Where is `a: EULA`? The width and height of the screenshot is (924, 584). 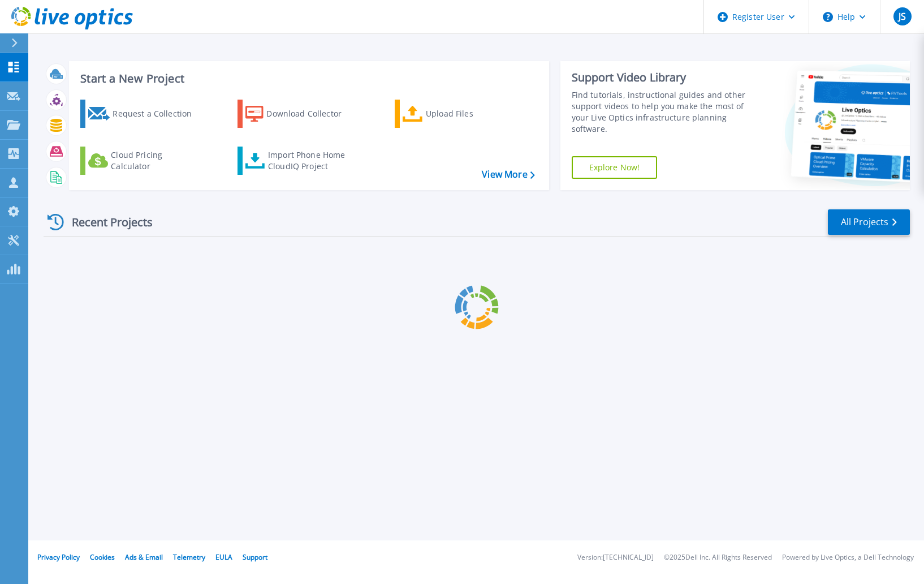 a: EULA is located at coordinates (224, 557).